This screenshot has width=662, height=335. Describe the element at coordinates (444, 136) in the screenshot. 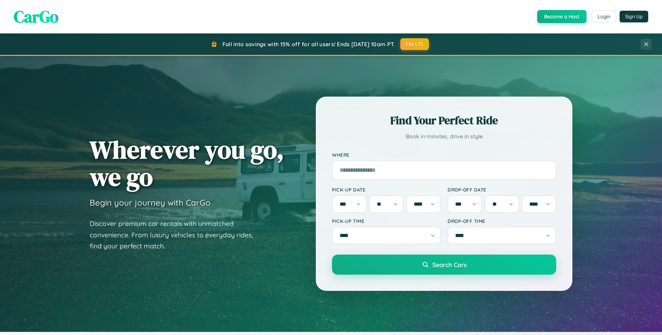

I see `p: Book in minutes, drive in style` at that location.